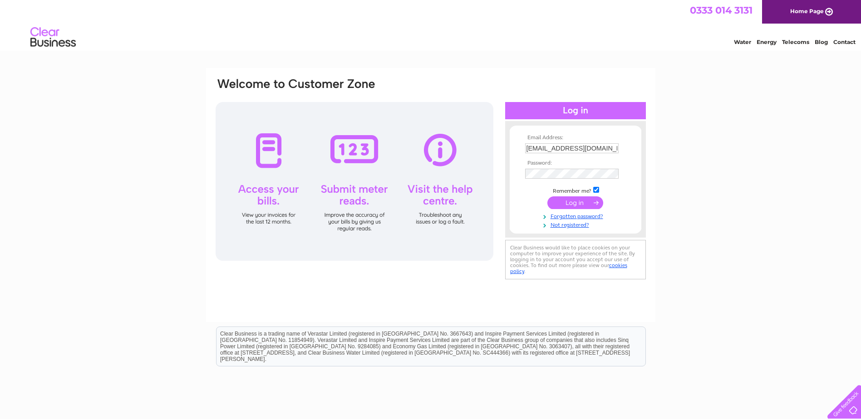 This screenshot has width=861, height=419. What do you see at coordinates (575, 138) in the screenshot?
I see `th: Email Address:` at bounding box center [575, 138].